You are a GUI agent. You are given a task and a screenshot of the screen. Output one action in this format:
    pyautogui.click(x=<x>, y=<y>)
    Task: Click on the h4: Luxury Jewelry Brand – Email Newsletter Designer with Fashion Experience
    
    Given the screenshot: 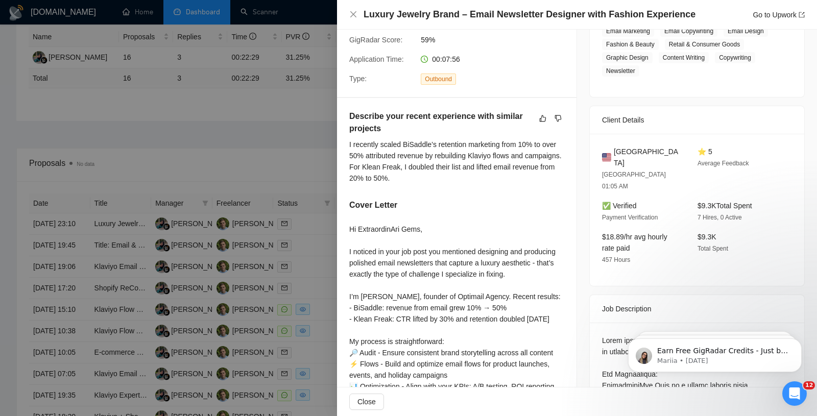 What is the action you would take?
    pyautogui.click(x=529, y=14)
    